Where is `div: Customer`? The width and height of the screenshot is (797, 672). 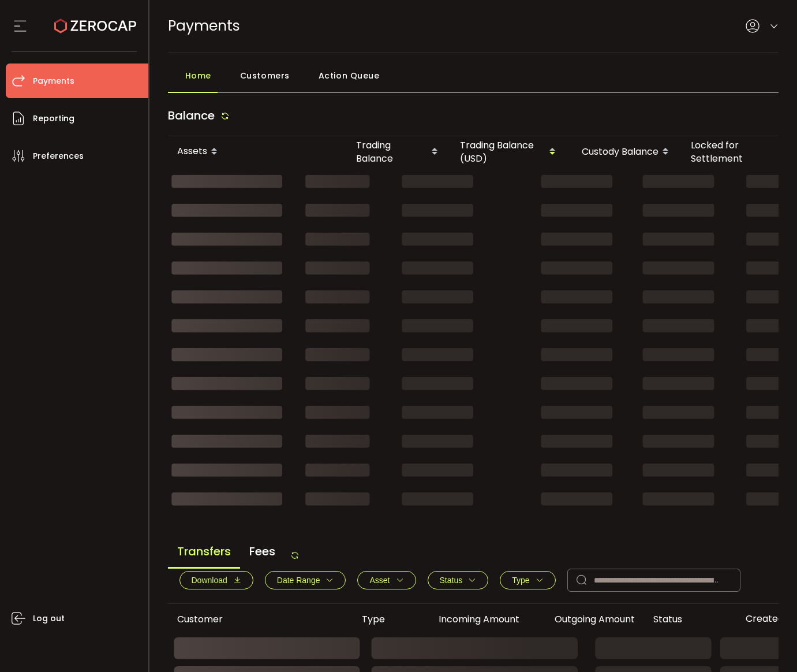
div: Customer is located at coordinates (261, 618).